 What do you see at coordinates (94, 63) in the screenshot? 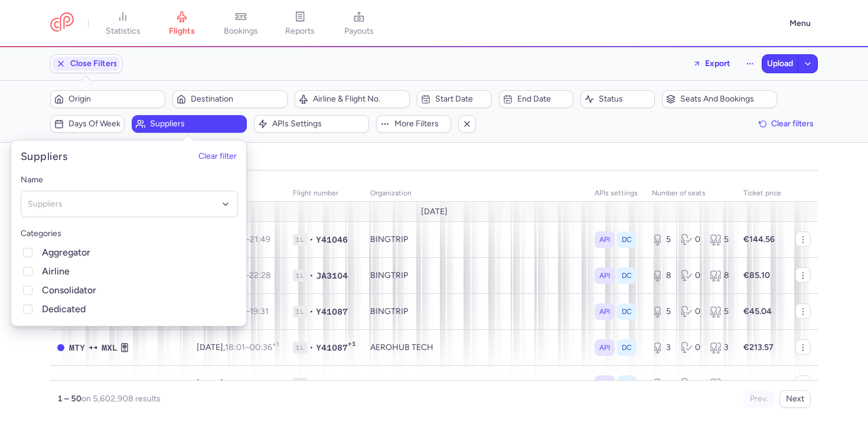
I see `span: Close Filters` at bounding box center [94, 63].